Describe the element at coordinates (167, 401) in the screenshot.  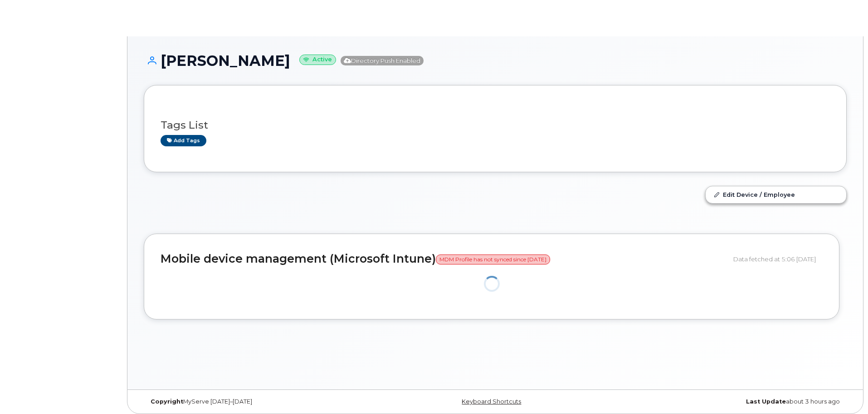
I see `strong: Copyright` at that location.